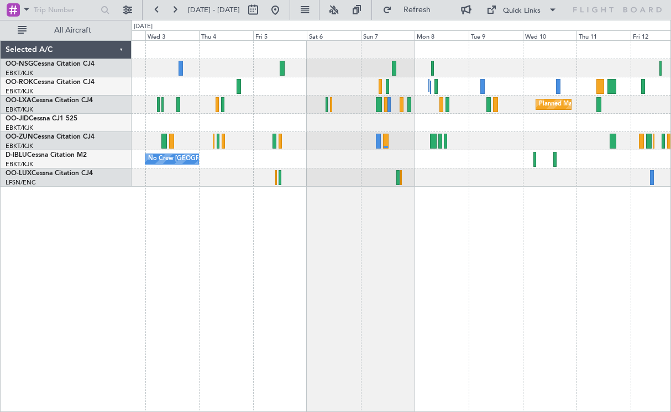  What do you see at coordinates (417, 10) in the screenshot?
I see `span: Refresh` at bounding box center [417, 10].